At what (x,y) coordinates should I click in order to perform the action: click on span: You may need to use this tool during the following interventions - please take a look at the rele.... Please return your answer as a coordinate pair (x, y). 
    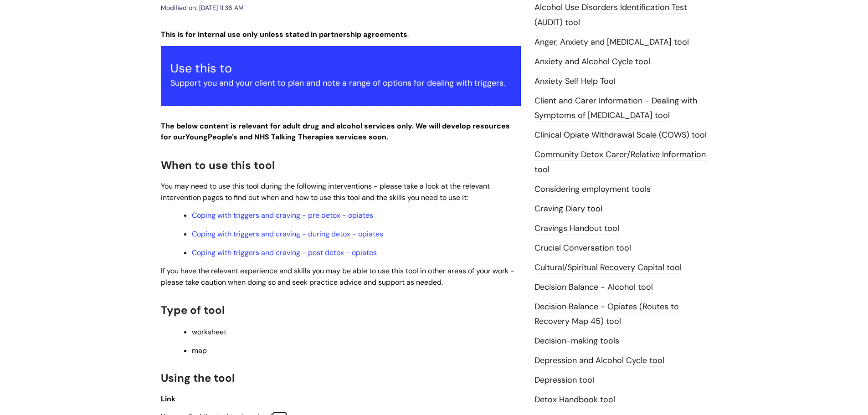
    Looking at the image, I should click on (325, 192).